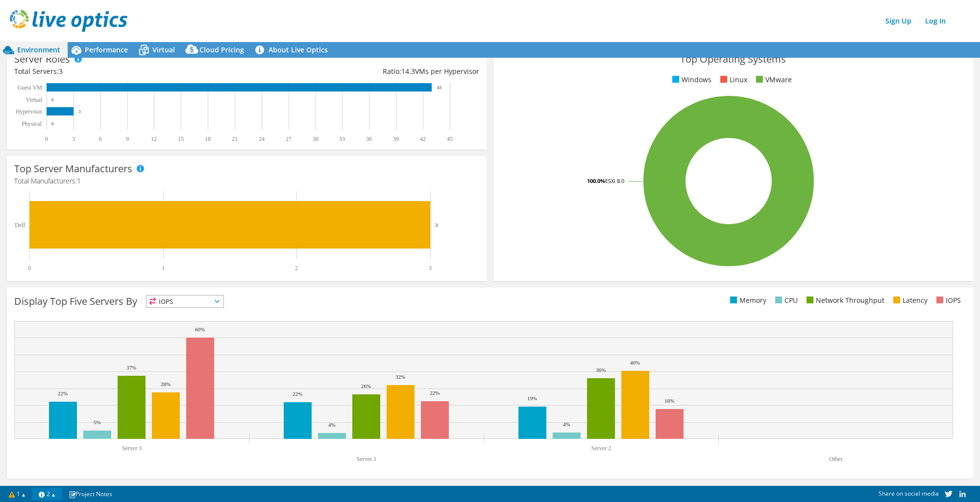 This screenshot has height=502, width=980. I want to click on img: live_optics_svg.svg, so click(69, 21).